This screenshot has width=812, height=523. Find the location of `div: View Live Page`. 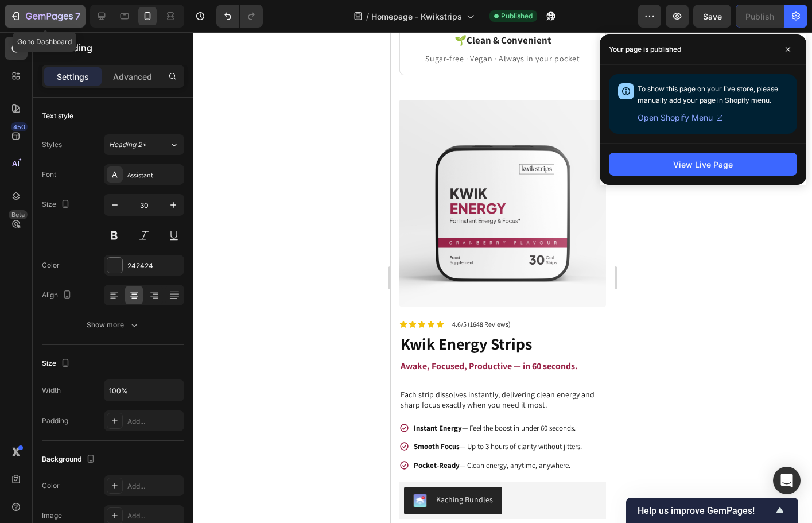

div: View Live Page is located at coordinates (703, 164).